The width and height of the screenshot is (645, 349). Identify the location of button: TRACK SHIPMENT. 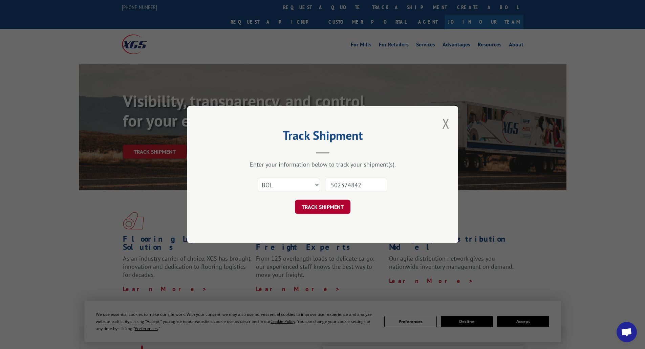
(323, 207).